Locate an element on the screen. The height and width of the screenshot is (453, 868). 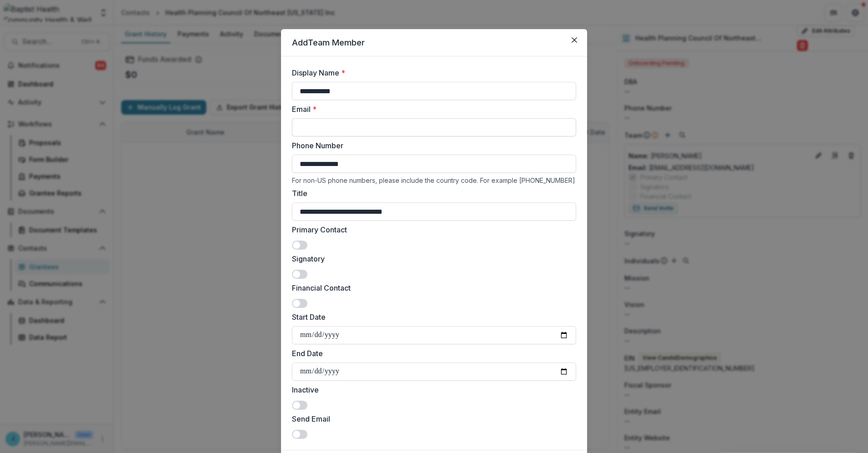
label: Email is located at coordinates (432, 110).